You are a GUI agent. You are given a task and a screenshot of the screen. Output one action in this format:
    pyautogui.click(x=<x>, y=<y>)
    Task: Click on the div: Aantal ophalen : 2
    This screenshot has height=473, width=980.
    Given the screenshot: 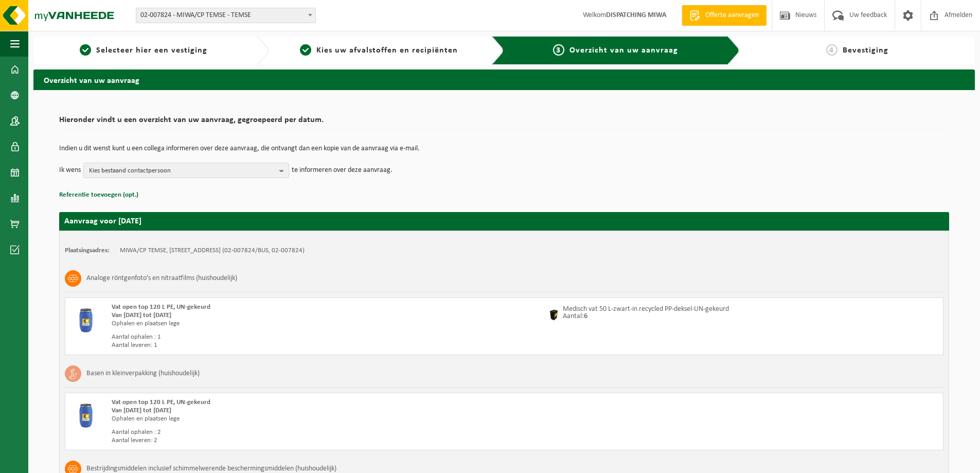 What is the action you would take?
    pyautogui.click(x=328, y=432)
    